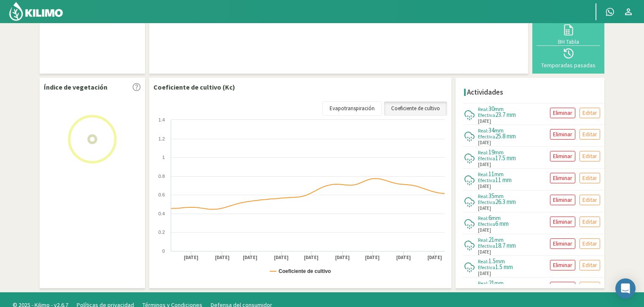  Describe the element at coordinates (504, 267) in the screenshot. I see `span: 1.5 mm` at that location.